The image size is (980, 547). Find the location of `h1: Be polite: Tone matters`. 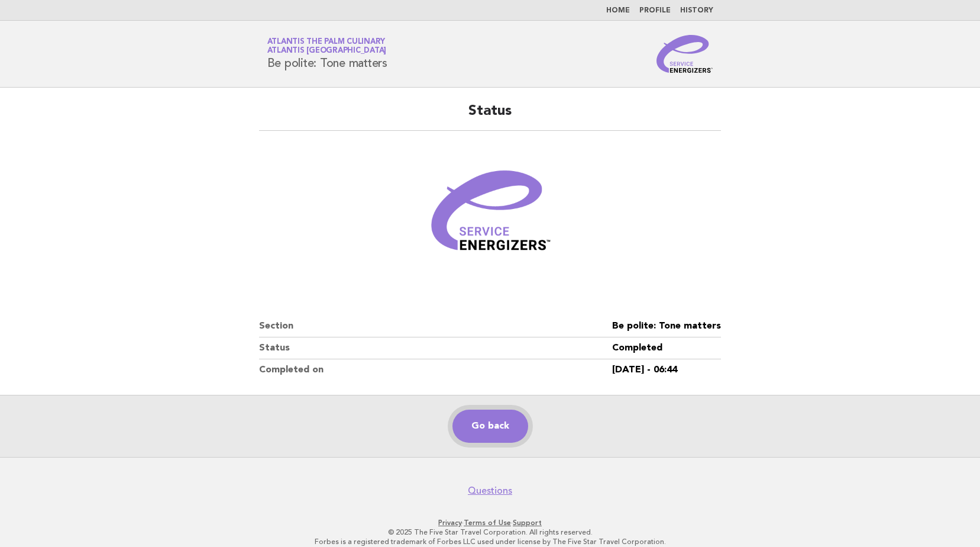

h1: Be polite: Tone matters is located at coordinates (327, 54).